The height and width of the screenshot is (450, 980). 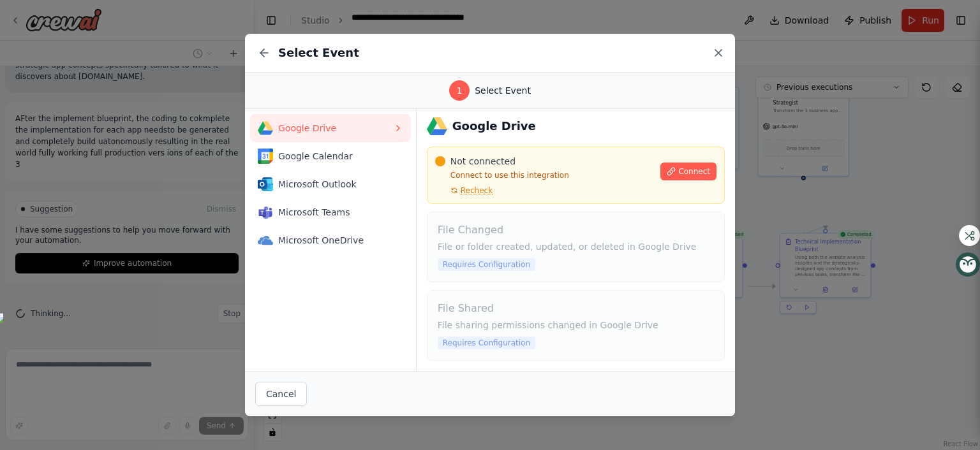 I want to click on h4: File Changed, so click(x=576, y=230).